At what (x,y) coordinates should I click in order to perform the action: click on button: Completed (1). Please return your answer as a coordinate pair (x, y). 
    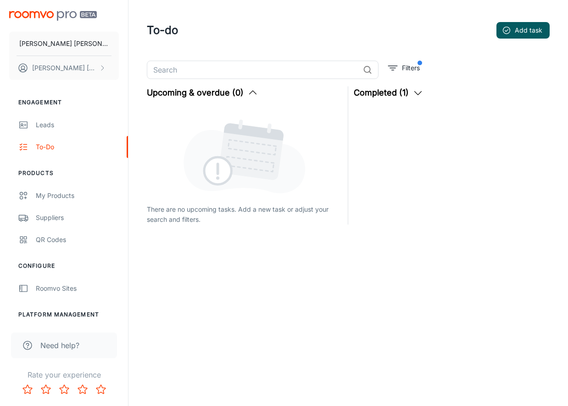
    Looking at the image, I should click on (389, 93).